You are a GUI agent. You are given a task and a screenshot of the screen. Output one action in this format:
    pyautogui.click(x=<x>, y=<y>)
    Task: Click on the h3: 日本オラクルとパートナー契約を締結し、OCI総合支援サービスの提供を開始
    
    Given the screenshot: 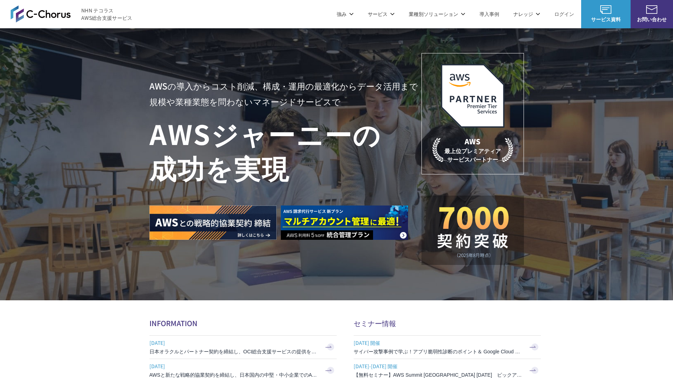 What is the action you would take?
    pyautogui.click(x=234, y=351)
    